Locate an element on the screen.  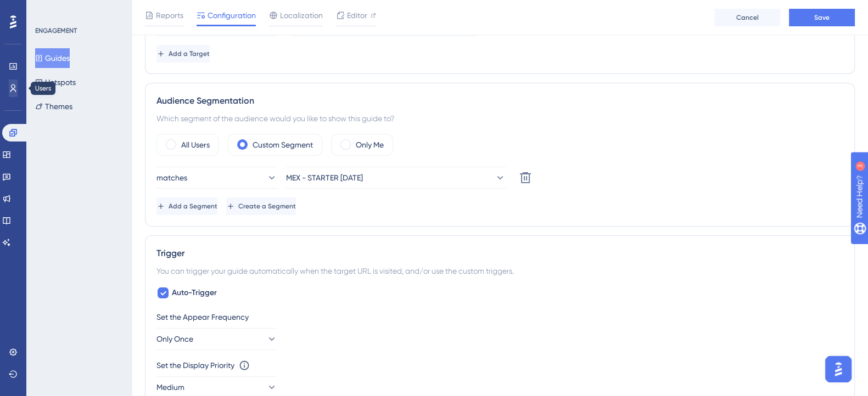
span: Add a Segment is located at coordinates (193, 206).